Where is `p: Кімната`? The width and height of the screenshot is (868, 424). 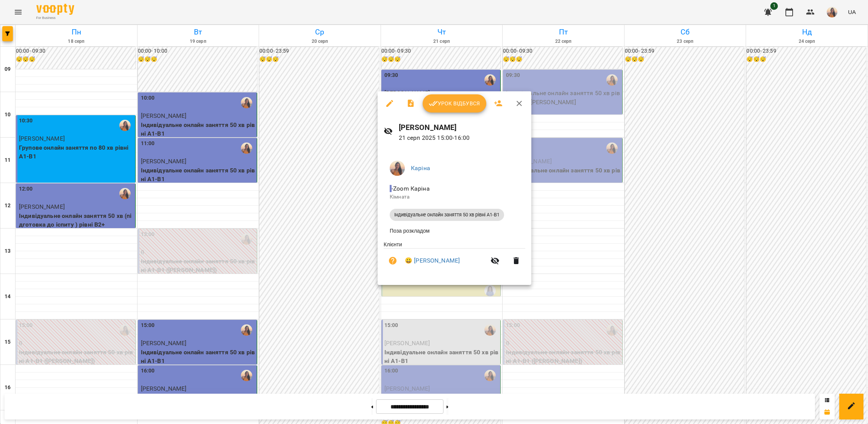
p: Кімната is located at coordinates (454, 197).